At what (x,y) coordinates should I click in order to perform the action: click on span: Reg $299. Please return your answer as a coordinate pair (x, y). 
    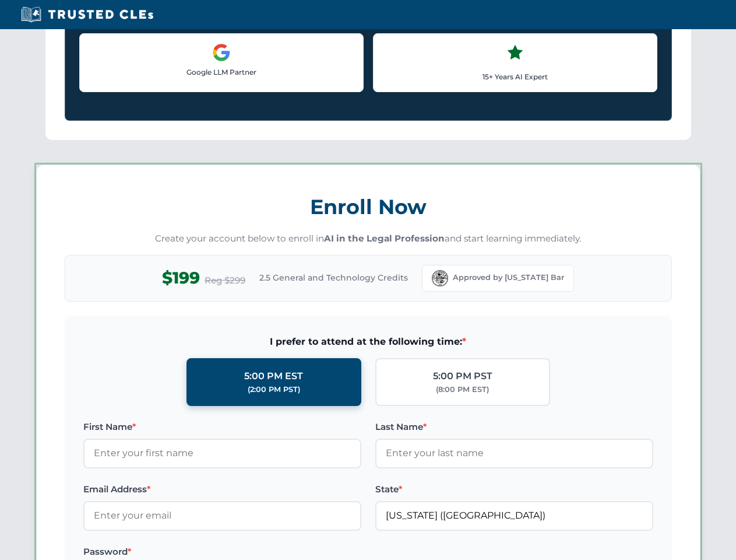
    Looking at the image, I should click on (225, 280).